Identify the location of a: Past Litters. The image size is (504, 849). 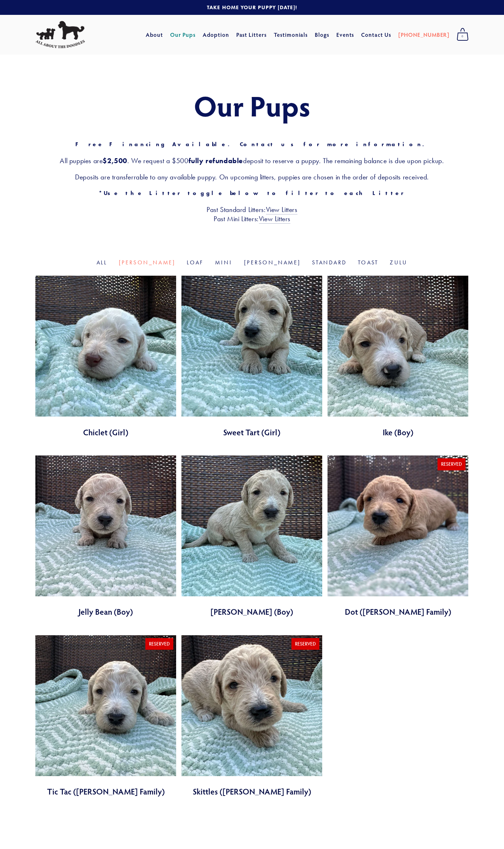
(251, 34).